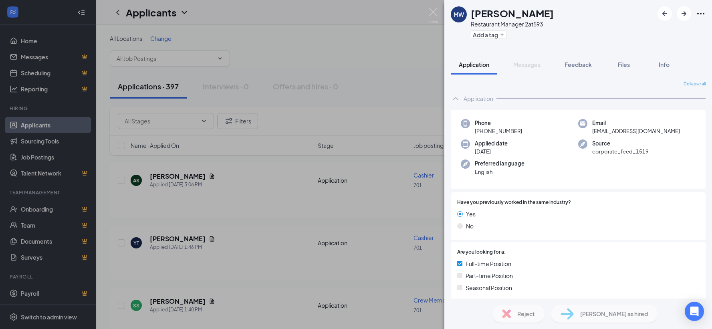  I want to click on span: Application, so click(474, 65).